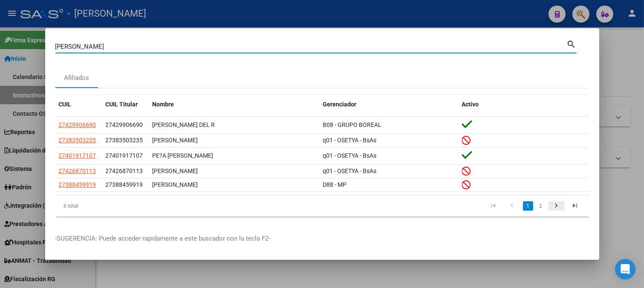  What do you see at coordinates (335, 185) in the screenshot?
I see `span: D88 - MP` at bounding box center [335, 185].